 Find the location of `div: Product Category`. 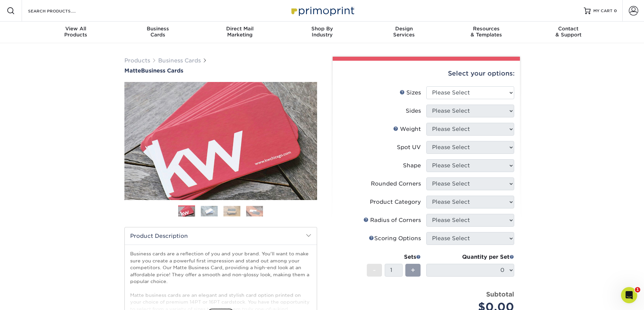

div: Product Category is located at coordinates (395, 202).